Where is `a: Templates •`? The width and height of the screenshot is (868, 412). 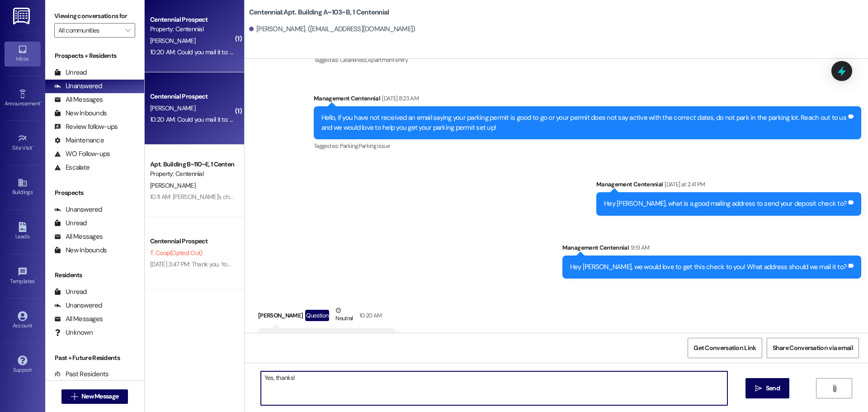 a: Templates • is located at coordinates (23, 277).